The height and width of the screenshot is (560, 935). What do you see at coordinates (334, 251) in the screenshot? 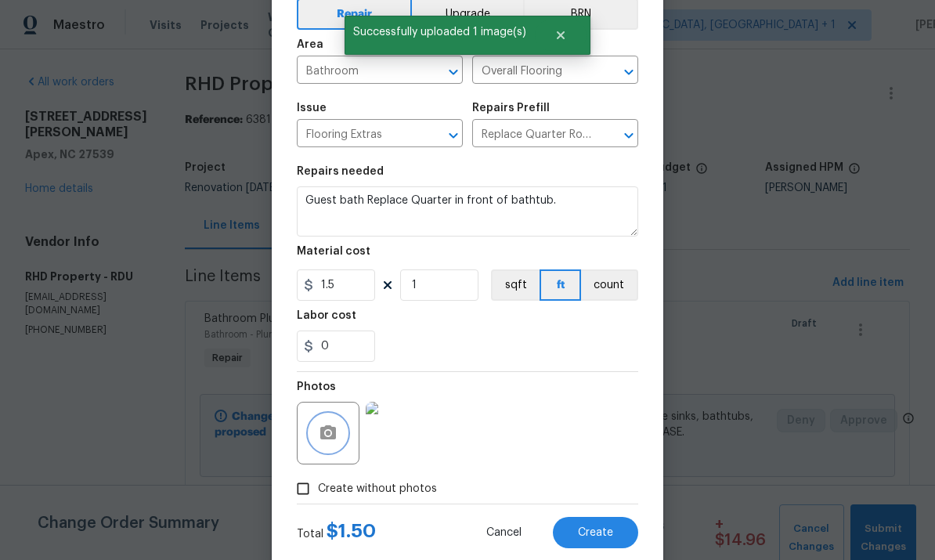
I see `h5: Material cost` at bounding box center [334, 251].